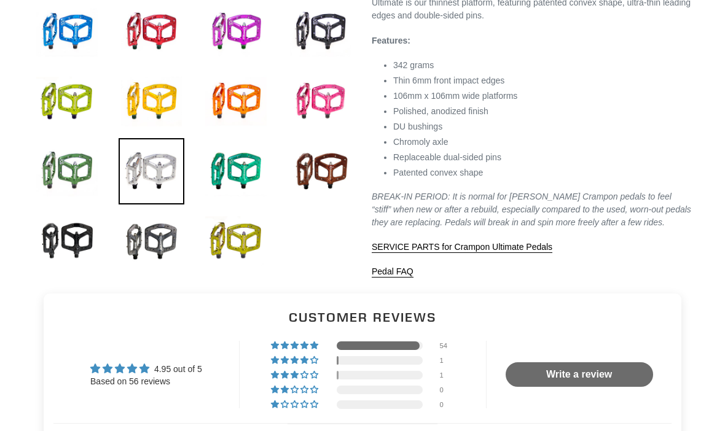 The height and width of the screenshot is (431, 725). Describe the element at coordinates (542, 127) in the screenshot. I see `li: DU bushings` at that location.